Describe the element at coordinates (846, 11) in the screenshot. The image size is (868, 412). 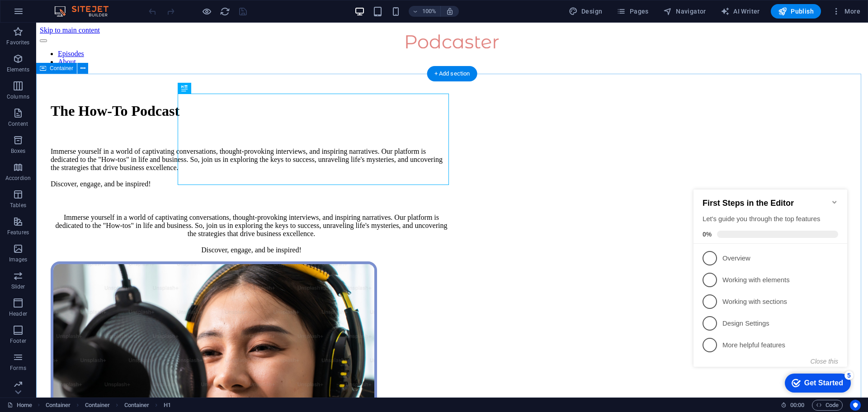
I see `span: More` at that location.